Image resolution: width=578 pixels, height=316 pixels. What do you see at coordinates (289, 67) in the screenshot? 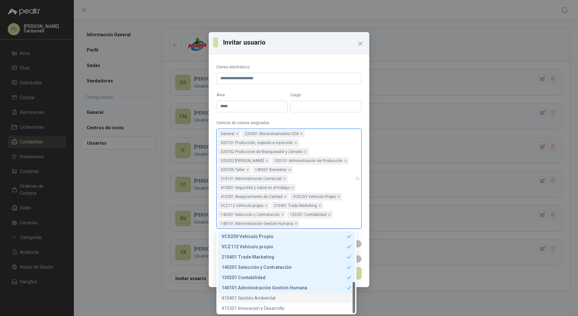
I see `label: Correo electrónico` at bounding box center [289, 67].